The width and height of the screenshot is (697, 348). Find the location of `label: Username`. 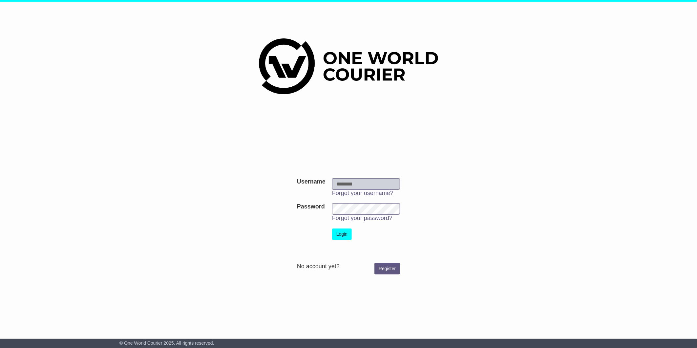

label: Username is located at coordinates (311, 182).